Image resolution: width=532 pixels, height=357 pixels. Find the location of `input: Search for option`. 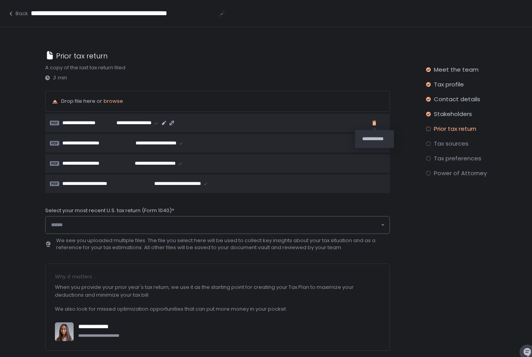

input: Search for option is located at coordinates (215, 225).